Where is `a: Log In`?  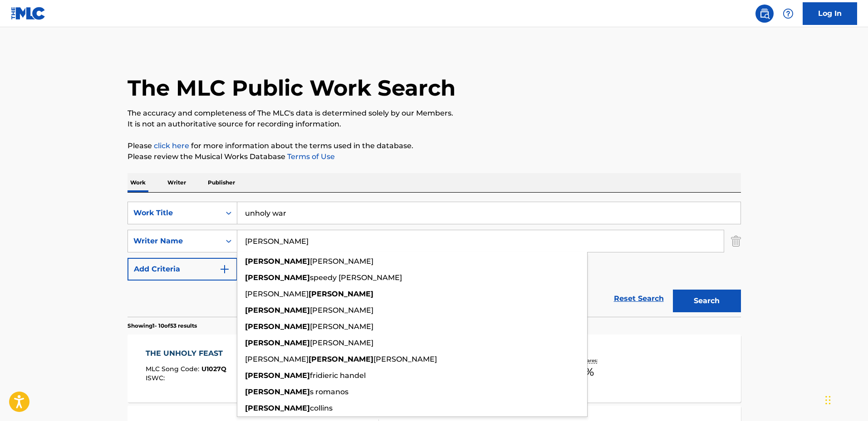
a: Log In is located at coordinates (830, 14).